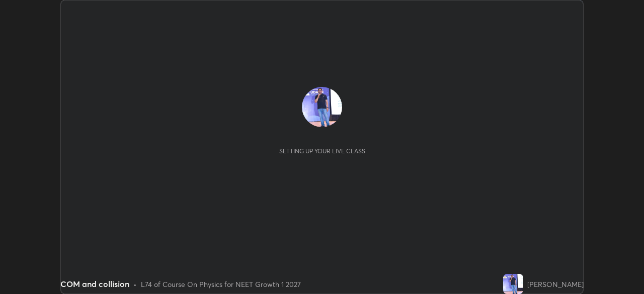 Image resolution: width=644 pixels, height=294 pixels. What do you see at coordinates (221, 284) in the screenshot?
I see `div: L74 of Course On Physics for NEET Growth 1 2027` at bounding box center [221, 284].